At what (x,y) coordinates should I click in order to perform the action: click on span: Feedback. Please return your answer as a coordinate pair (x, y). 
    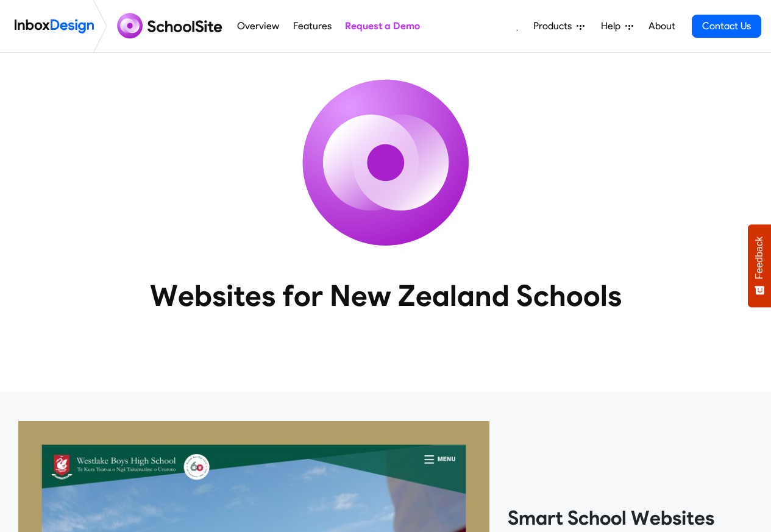
    Looking at the image, I should click on (760, 258).